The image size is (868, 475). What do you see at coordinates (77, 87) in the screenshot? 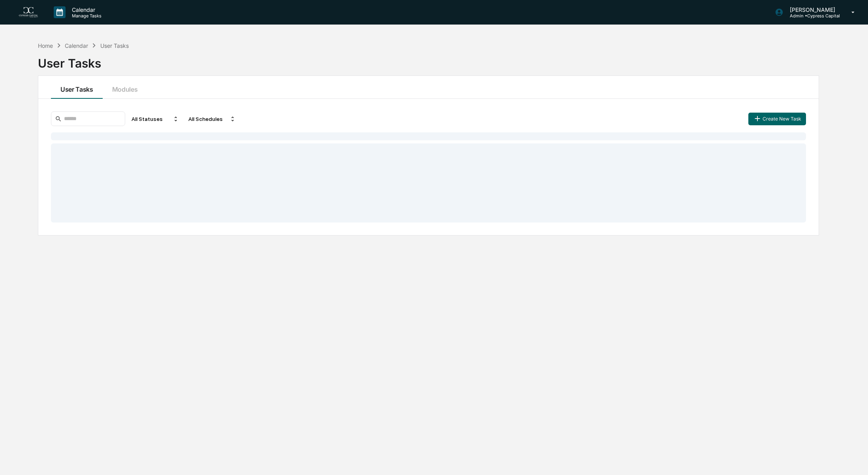
I see `button: User Tasks` at bounding box center [77, 87].